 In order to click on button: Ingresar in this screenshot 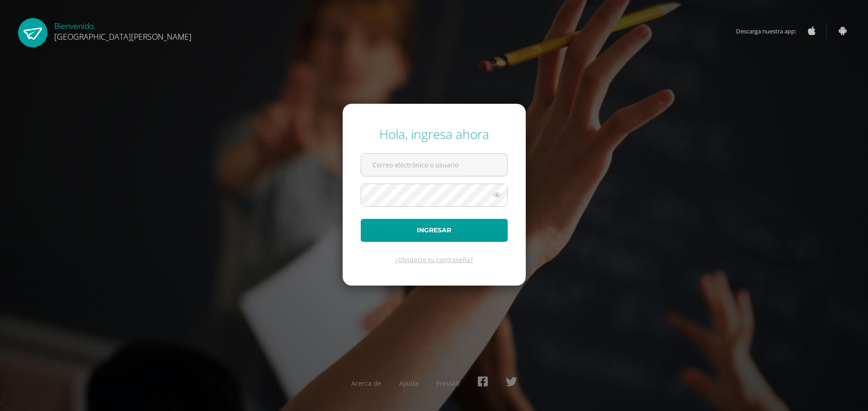, I will do `click(434, 230)`.